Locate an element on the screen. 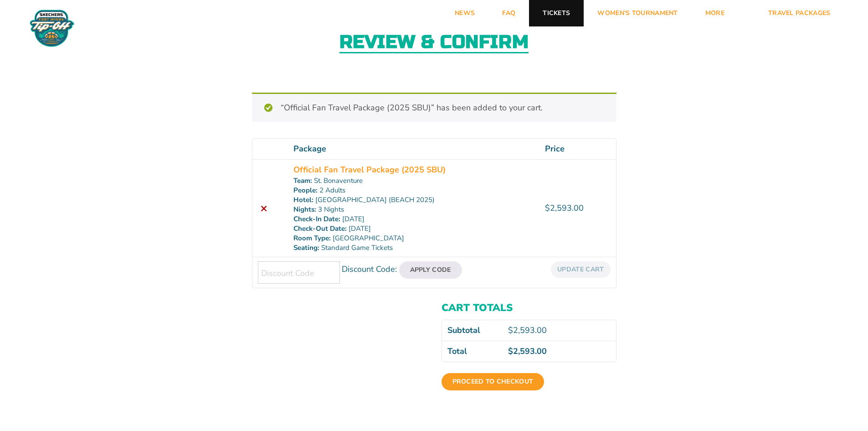  dt: Hotel: is located at coordinates (304, 200).